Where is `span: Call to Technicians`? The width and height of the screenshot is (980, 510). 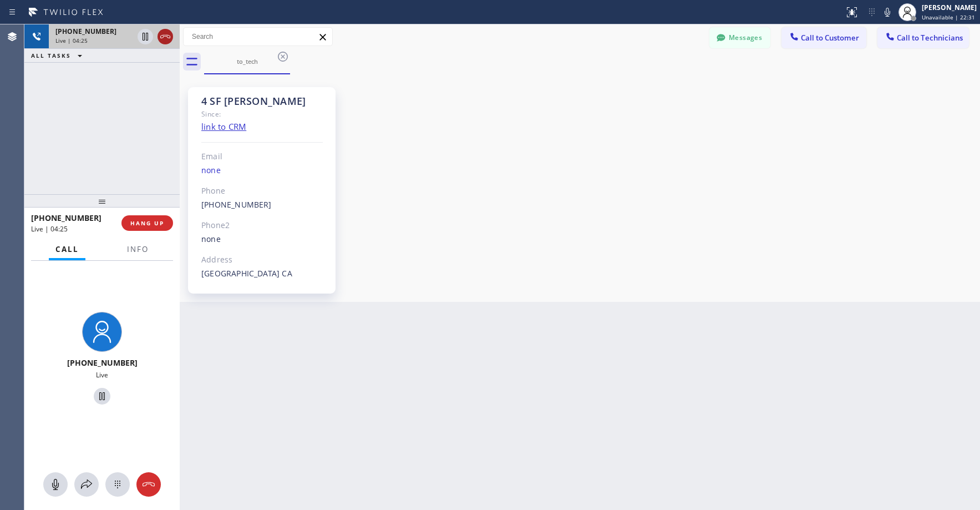
span: Call to Technicians is located at coordinates (929, 38).